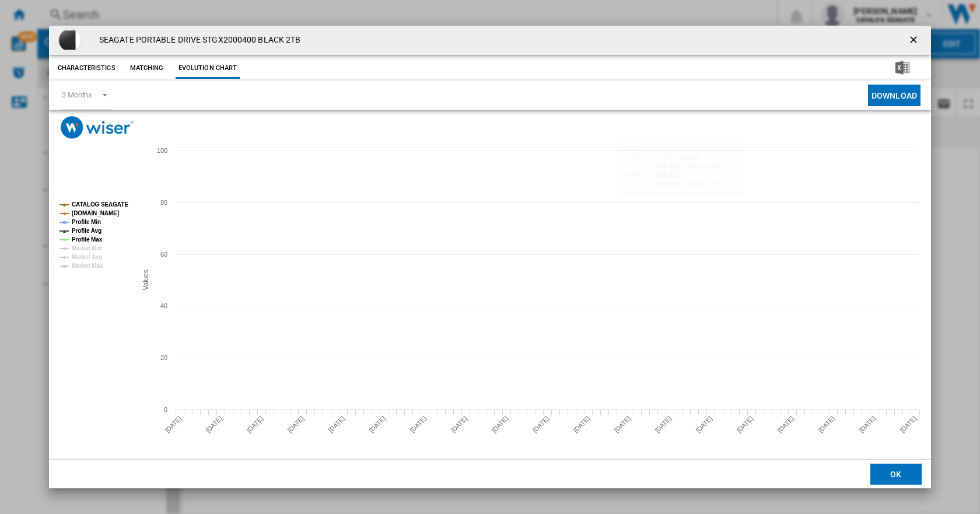  What do you see at coordinates (164, 202) in the screenshot?
I see `tspan: 80` at bounding box center [164, 202].